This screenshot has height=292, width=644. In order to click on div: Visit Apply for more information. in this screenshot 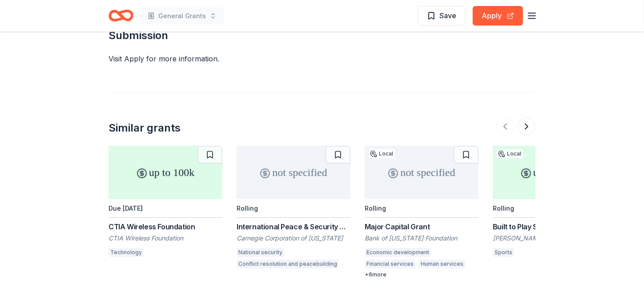, I will do `click(322, 59)`.